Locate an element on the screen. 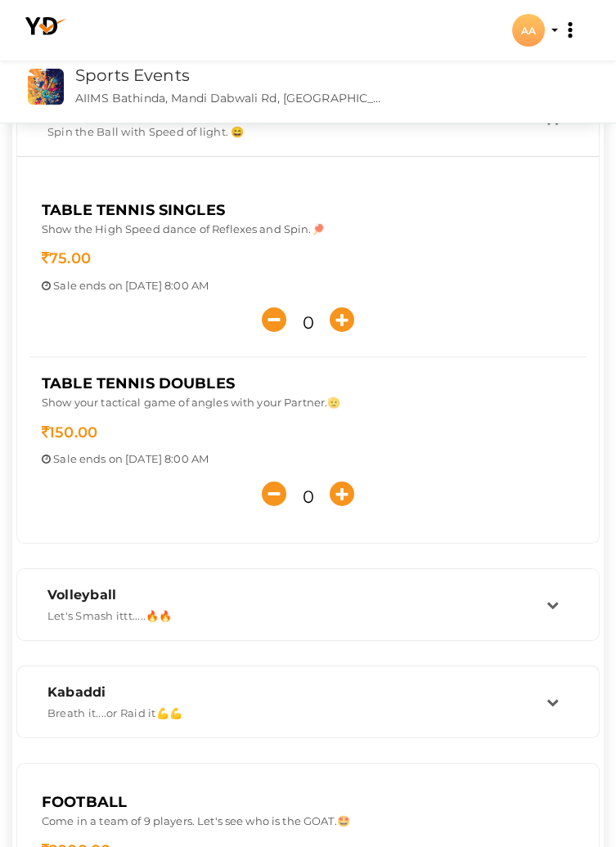 The image size is (616, 847). a: Sports Events is located at coordinates (132, 76).